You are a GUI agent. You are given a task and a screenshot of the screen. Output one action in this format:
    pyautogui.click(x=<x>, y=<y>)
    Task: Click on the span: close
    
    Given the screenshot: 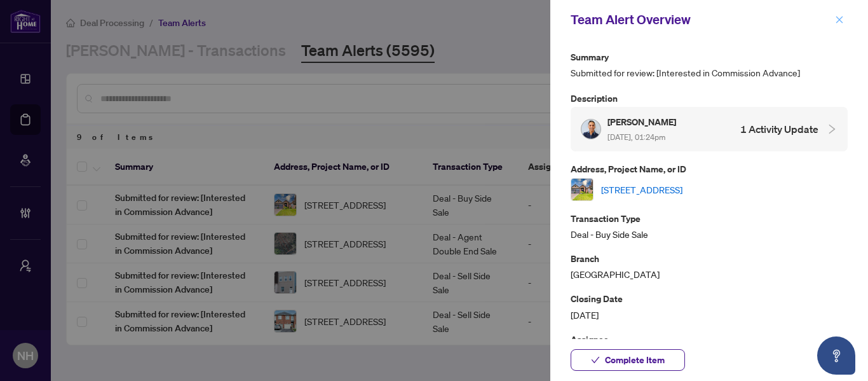 What is the action you would take?
    pyautogui.click(x=839, y=20)
    